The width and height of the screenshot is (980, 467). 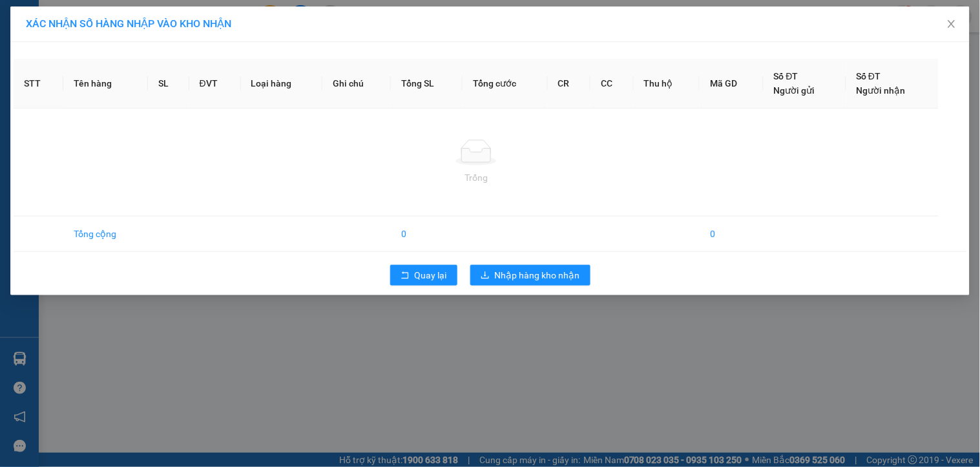 I want to click on button: downloadNhập hàng kho nhận, so click(x=530, y=275).